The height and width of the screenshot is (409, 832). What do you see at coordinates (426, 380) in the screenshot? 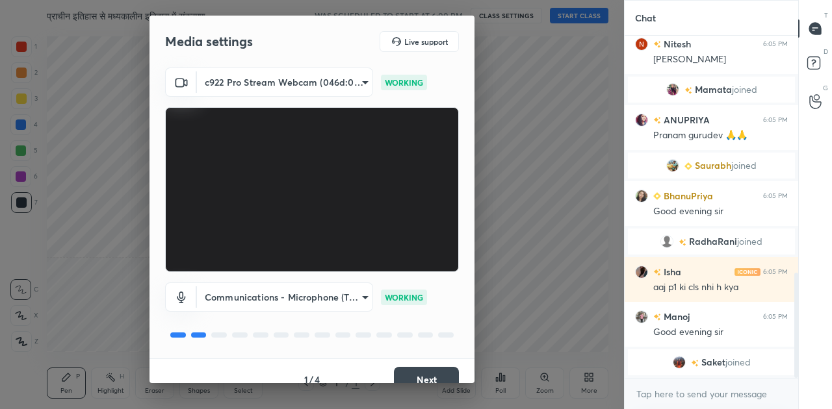
I see `button: Next` at bounding box center [426, 380].